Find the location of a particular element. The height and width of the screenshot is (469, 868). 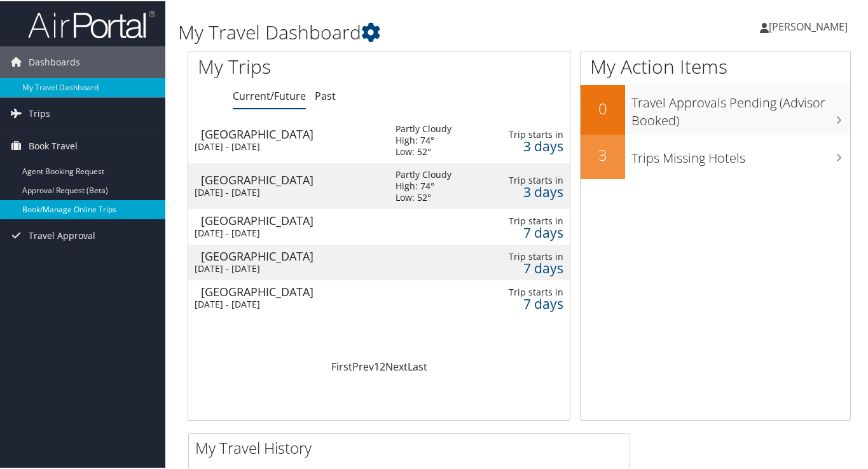

h3: Trips Missing Hotels is located at coordinates (741, 154).